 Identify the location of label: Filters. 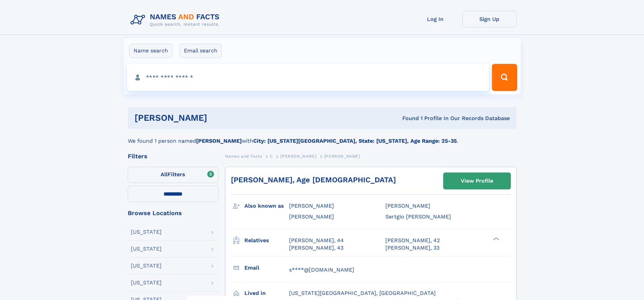
(173, 174).